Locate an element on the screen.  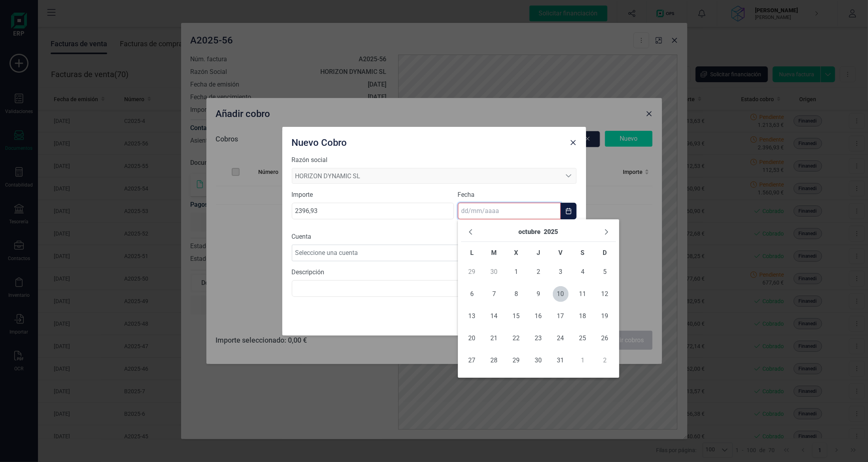
span: 20 is located at coordinates (472, 338).